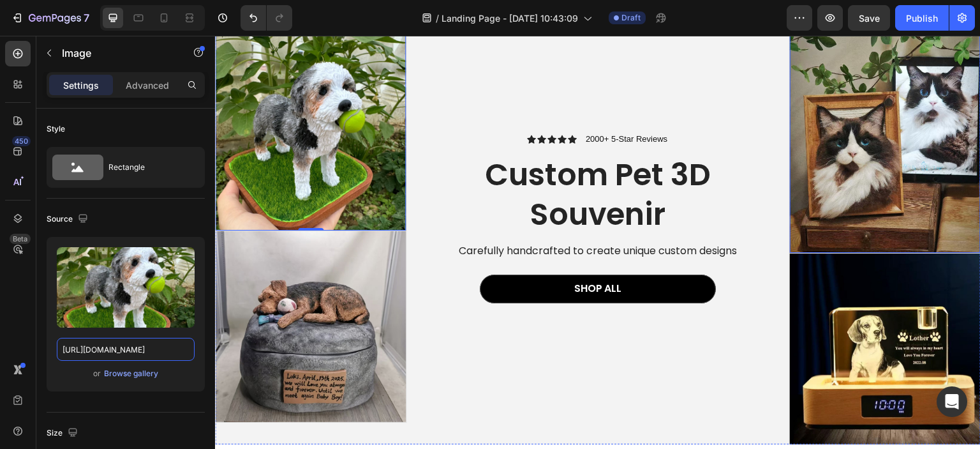 This screenshot has width=980, height=449. Describe the element at coordinates (147, 85) in the screenshot. I see `p: Advanced` at that location.